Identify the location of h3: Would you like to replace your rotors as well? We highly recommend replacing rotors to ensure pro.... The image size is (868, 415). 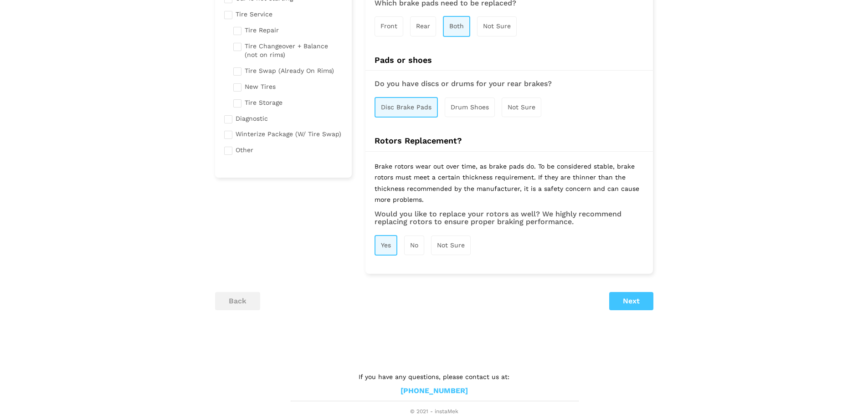
(509, 218).